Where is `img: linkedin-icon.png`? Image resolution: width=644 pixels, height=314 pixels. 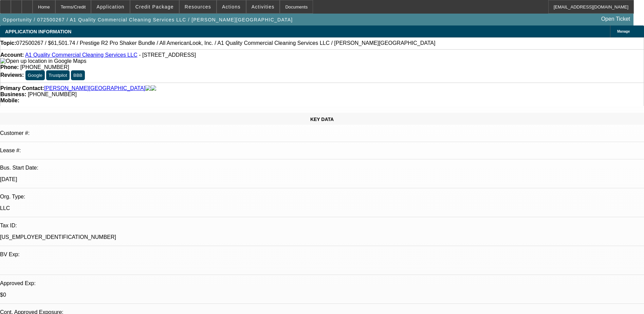
img: linkedin-icon.png is located at coordinates (153, 88).